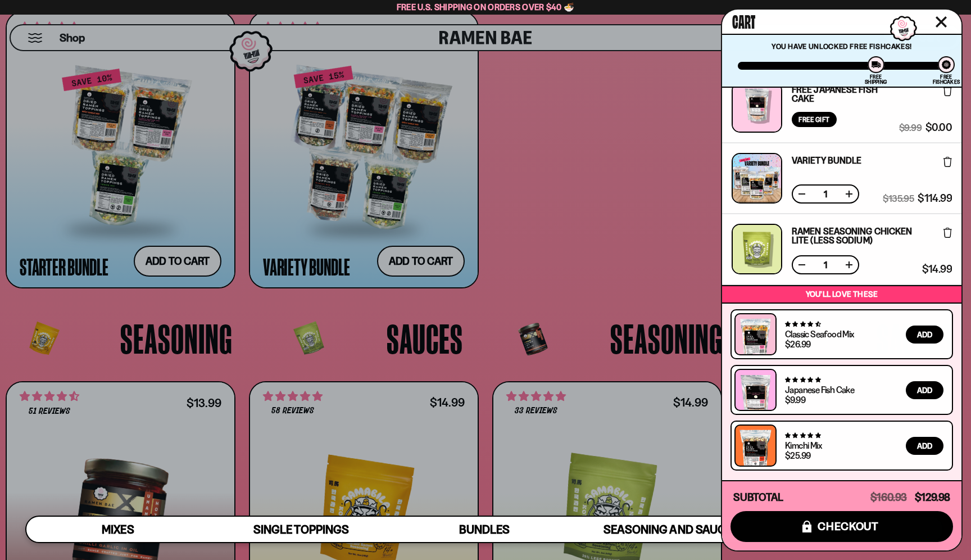 The image size is (971, 560). What do you see at coordinates (876, 79) in the screenshot?
I see `div: Free Shipping` at bounding box center [876, 79].